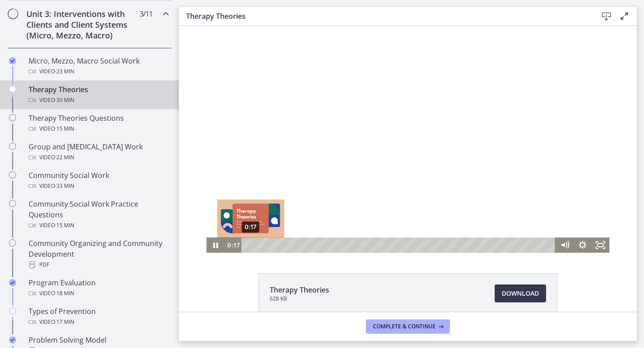 Image resolution: width=644 pixels, height=348 pixels. I want to click on span: · 33 min, so click(65, 186).